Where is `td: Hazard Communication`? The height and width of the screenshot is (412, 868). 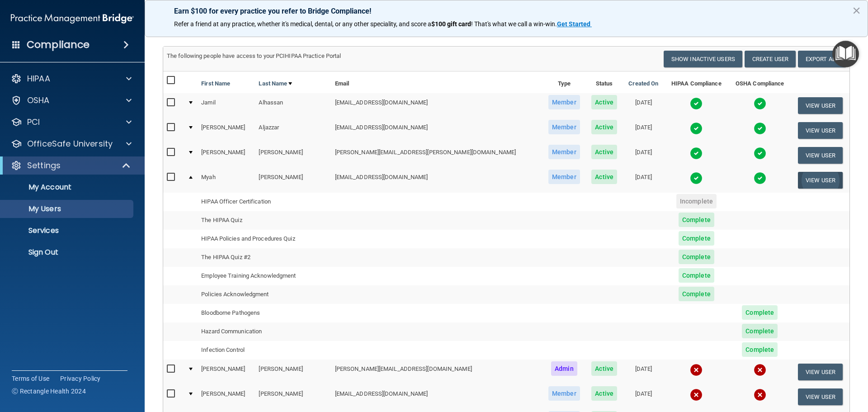 td: Hazard Communication is located at coordinates (264, 332).